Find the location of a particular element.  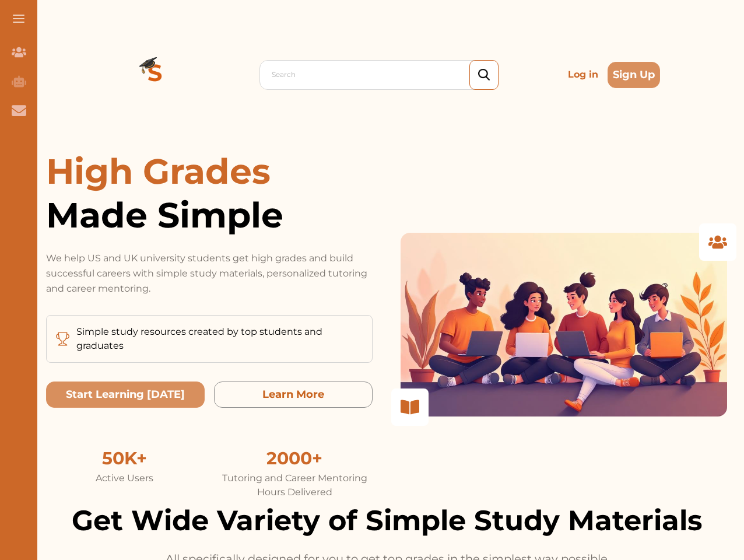

div: 50K+ is located at coordinates (124, 458).